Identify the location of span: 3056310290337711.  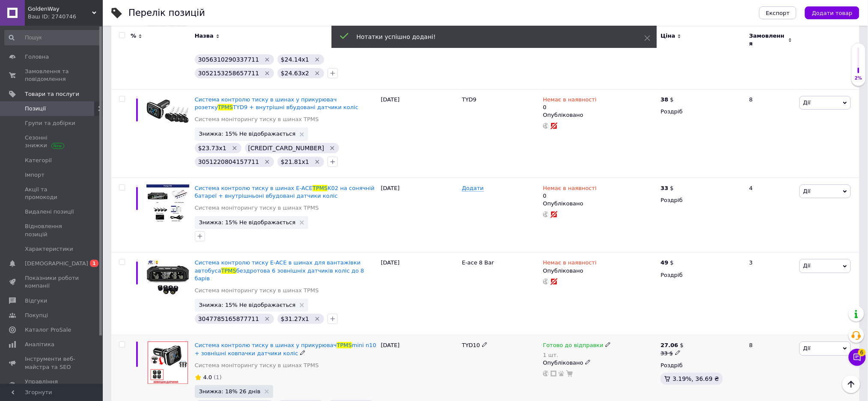
(229, 60).